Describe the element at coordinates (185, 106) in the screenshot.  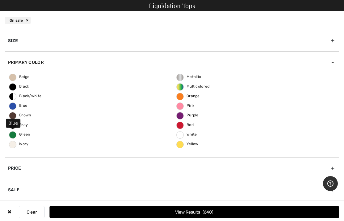
I see `span: Pink` at that location.